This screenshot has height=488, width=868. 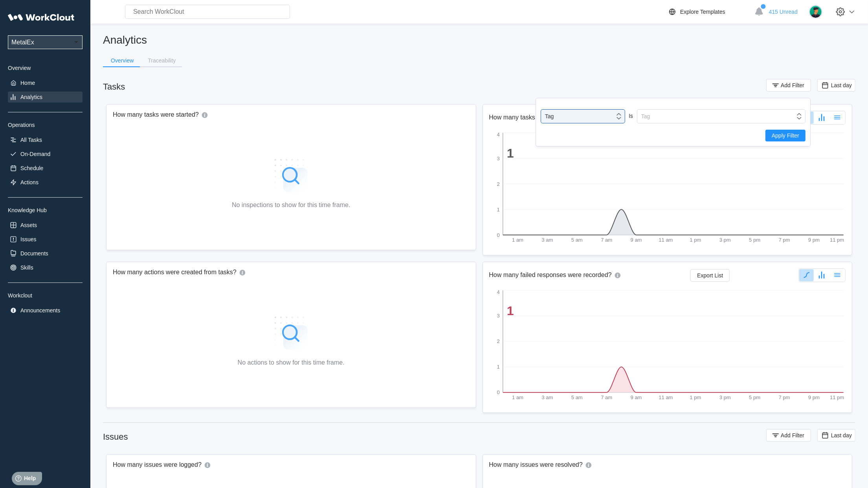 I want to click on h2: How many tasks were started?, so click(x=156, y=115).